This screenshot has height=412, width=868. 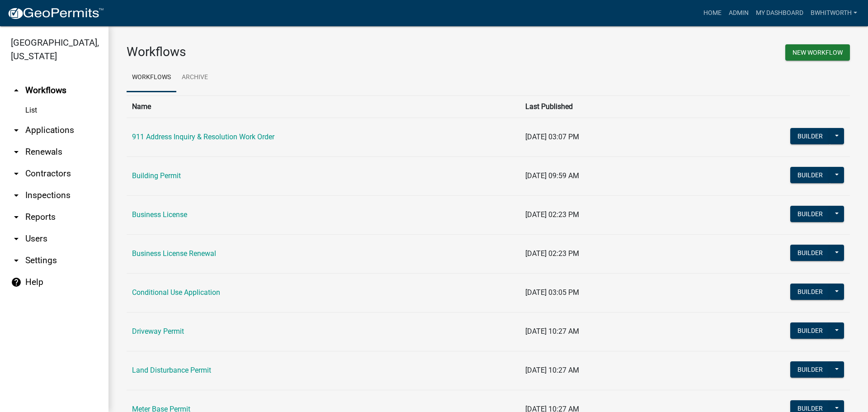 I want to click on a: Business License, so click(x=160, y=214).